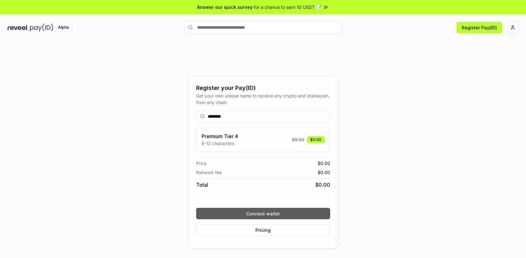 The image size is (526, 258). What do you see at coordinates (263, 99) in the screenshot?
I see `div: Get your own unique name to receive any crypto and stablecoin, from any chain` at bounding box center [263, 99].